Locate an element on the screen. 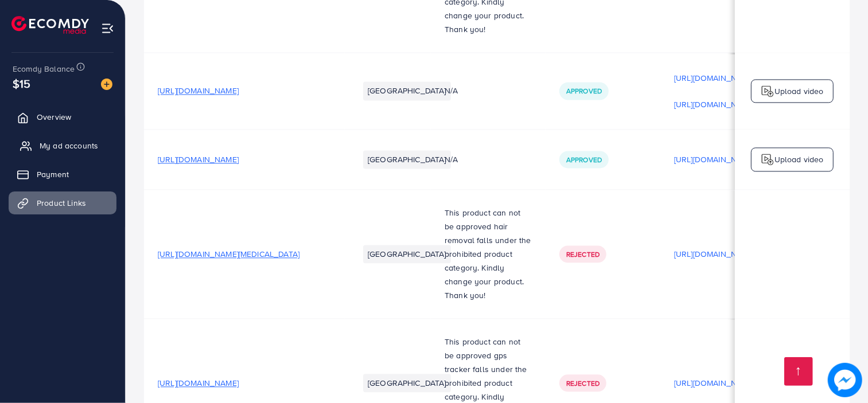  span: Ecomdy Balance is located at coordinates (44, 69).